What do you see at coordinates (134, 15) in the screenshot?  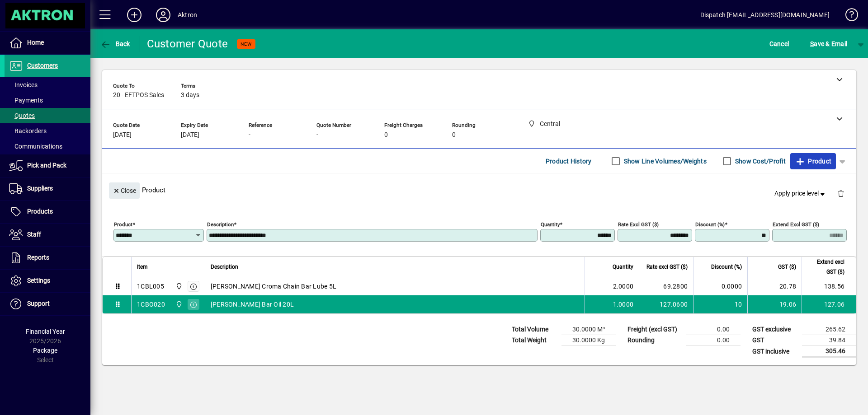 I see `button: Add` at bounding box center [134, 15].